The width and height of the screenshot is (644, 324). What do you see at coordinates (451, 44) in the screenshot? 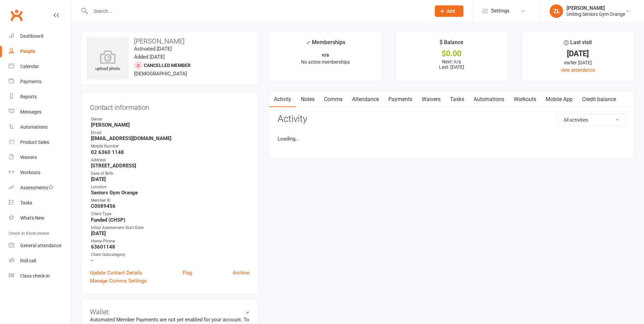
I see `div: $ Balance` at bounding box center [451, 44].